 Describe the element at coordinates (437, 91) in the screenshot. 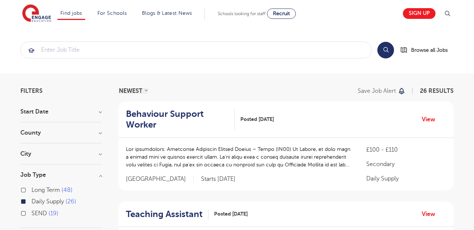

I see `span: 26 RESULTS` at that location.